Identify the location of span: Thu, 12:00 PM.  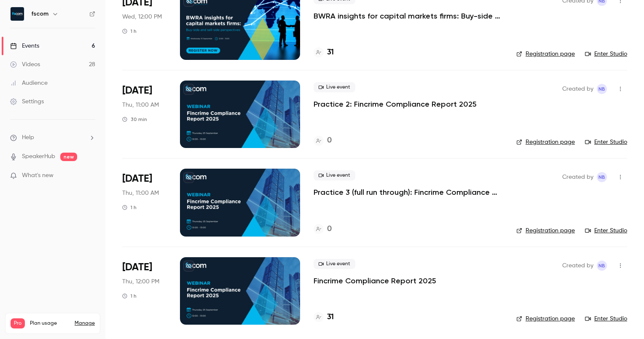
(141, 281).